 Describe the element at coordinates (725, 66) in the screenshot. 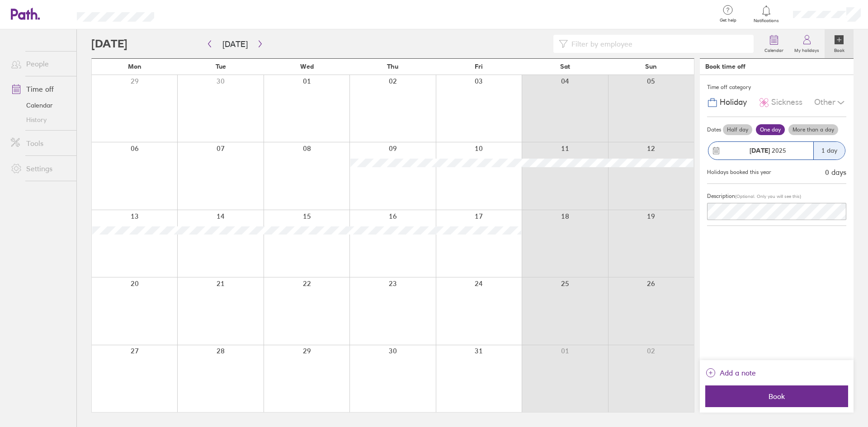

I see `div: Book time off` at that location.